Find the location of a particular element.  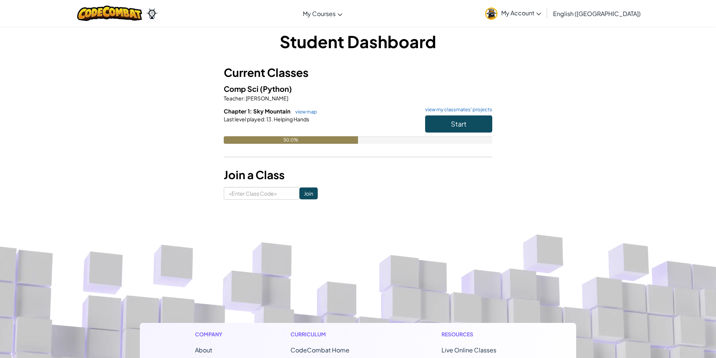

span: (Python) is located at coordinates (276, 88).